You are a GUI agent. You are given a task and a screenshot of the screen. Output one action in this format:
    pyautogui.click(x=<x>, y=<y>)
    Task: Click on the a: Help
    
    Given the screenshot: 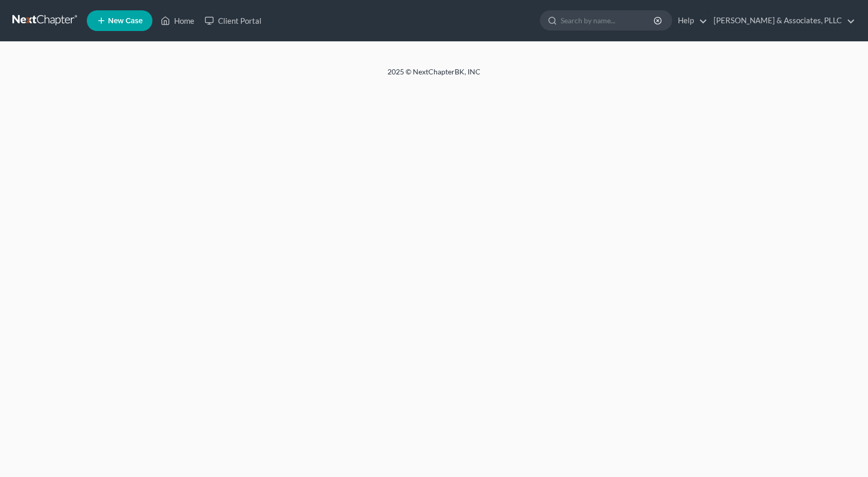 What is the action you would take?
    pyautogui.click(x=690, y=21)
    